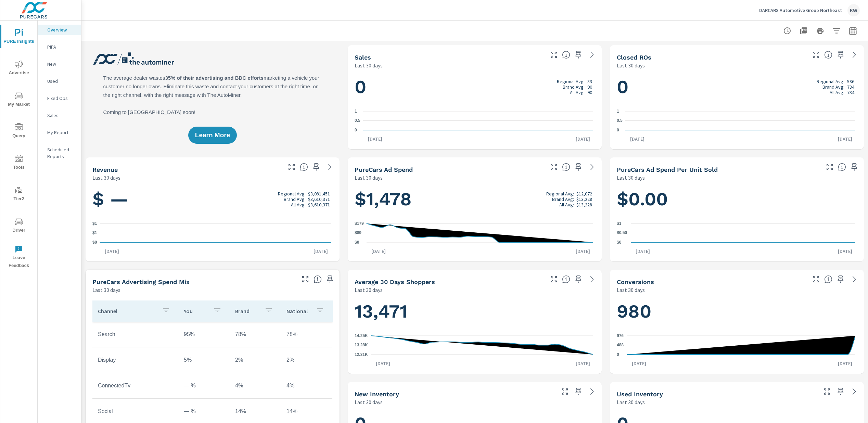  Describe the element at coordinates (196, 311) in the screenshot. I see `p: You` at that location.